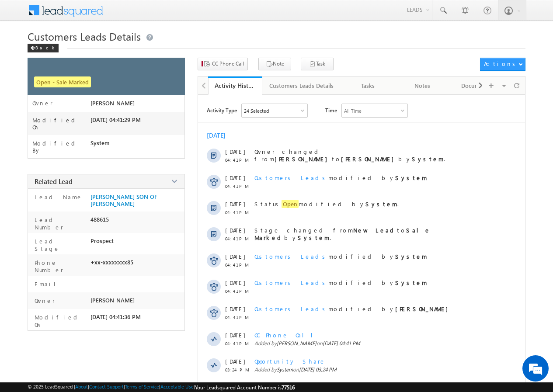 The height and width of the screenshot is (392, 553). Describe the element at coordinates (288, 387) in the screenshot. I see `span: 77516` at that location.